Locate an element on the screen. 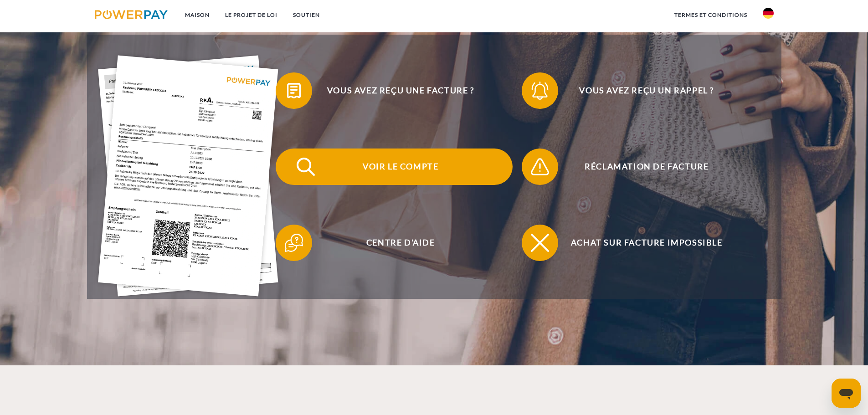 The image size is (868, 415). button: Réclamation de facture is located at coordinates (640, 167).